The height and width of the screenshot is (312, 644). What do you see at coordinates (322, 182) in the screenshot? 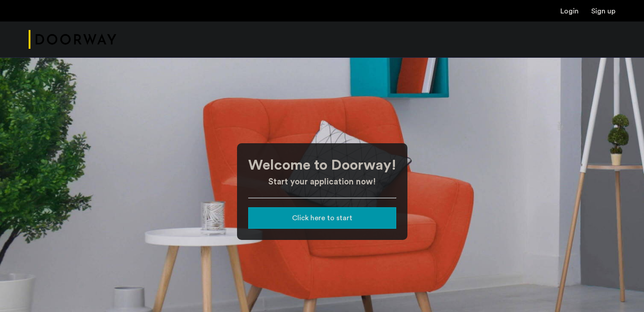
I see `h3: Start your application now!` at bounding box center [322, 182].